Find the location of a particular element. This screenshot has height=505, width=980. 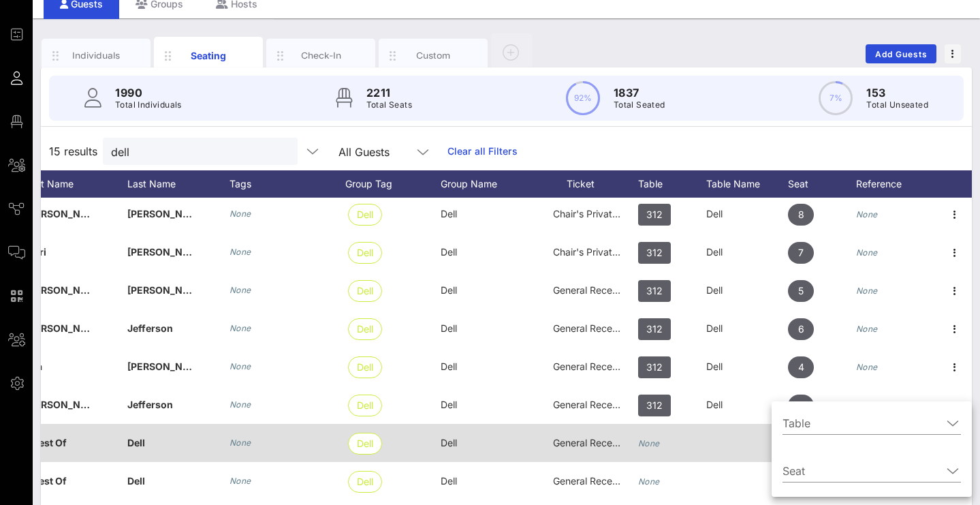

div: Reference is located at coordinates (897, 184).